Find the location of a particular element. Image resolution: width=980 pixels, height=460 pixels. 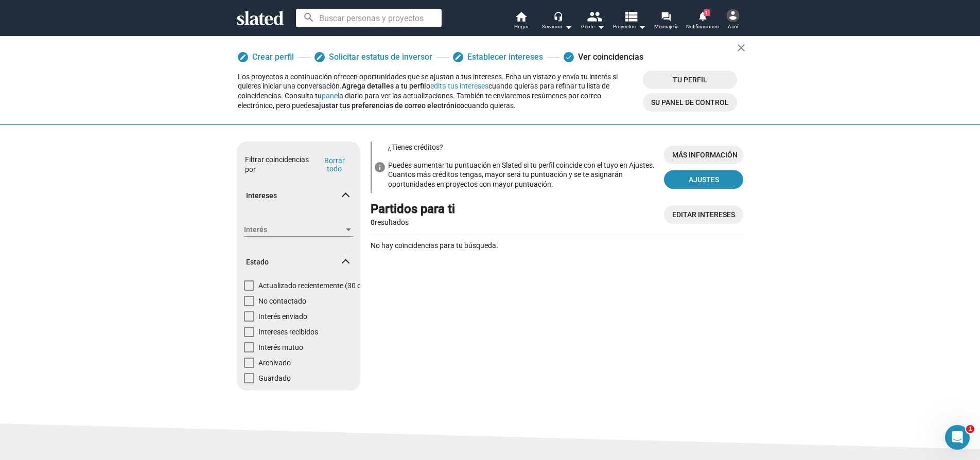

font: Partidos para ti is located at coordinates (413, 209).